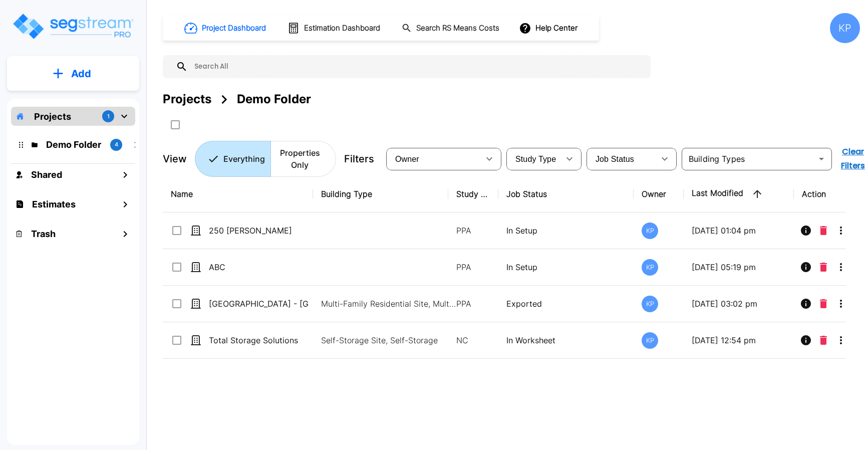  I want to click on p: In Worksheet, so click(566, 341).